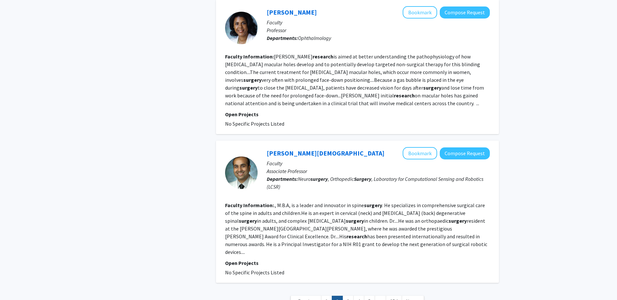 The width and height of the screenshot is (617, 300). I want to click on span: Ophthalmology, so click(314, 38).